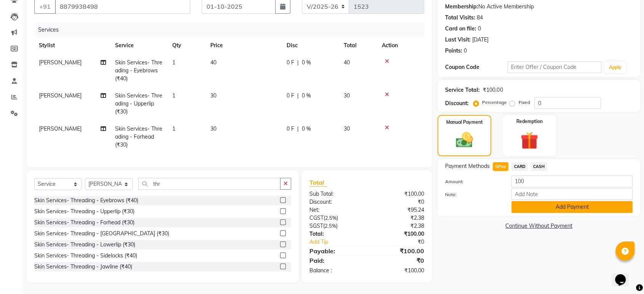 The height and width of the screenshot is (294, 644). I want to click on div: Skin Services- Threading - Upperlip (₹30), so click(85, 211).